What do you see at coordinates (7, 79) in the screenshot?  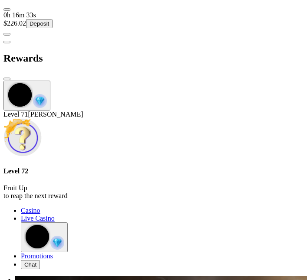 I see `button: close` at bounding box center [7, 79].